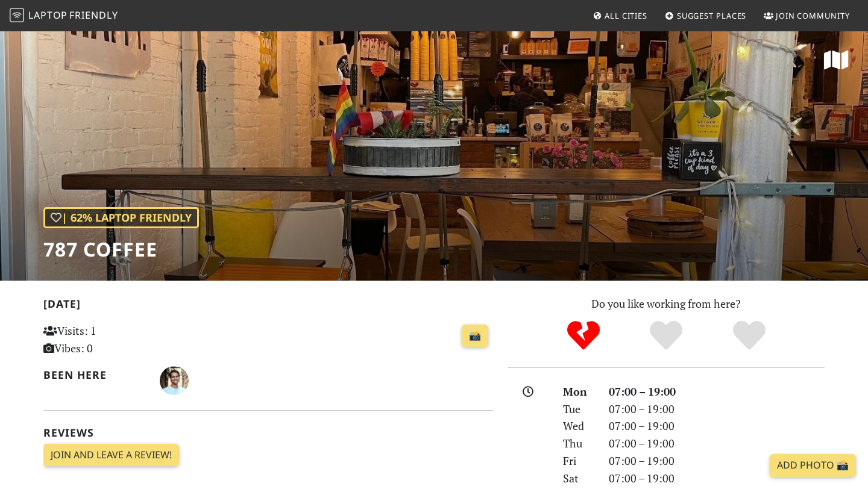 This screenshot has width=868, height=489. I want to click on span: Friendly, so click(94, 15).